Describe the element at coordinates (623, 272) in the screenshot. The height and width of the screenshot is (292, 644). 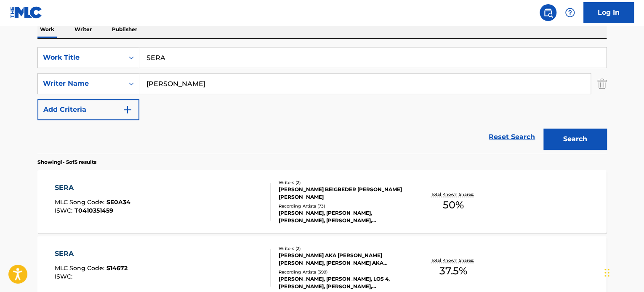
I see `div: Chat Widget` at that location.